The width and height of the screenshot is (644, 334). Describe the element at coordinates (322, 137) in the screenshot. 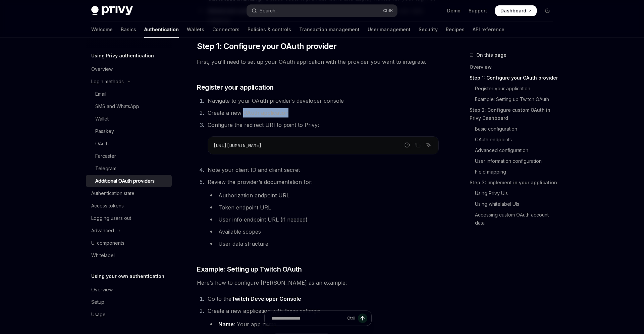

I see `li: Configure the redirect URI to point to Privy:` at that location.